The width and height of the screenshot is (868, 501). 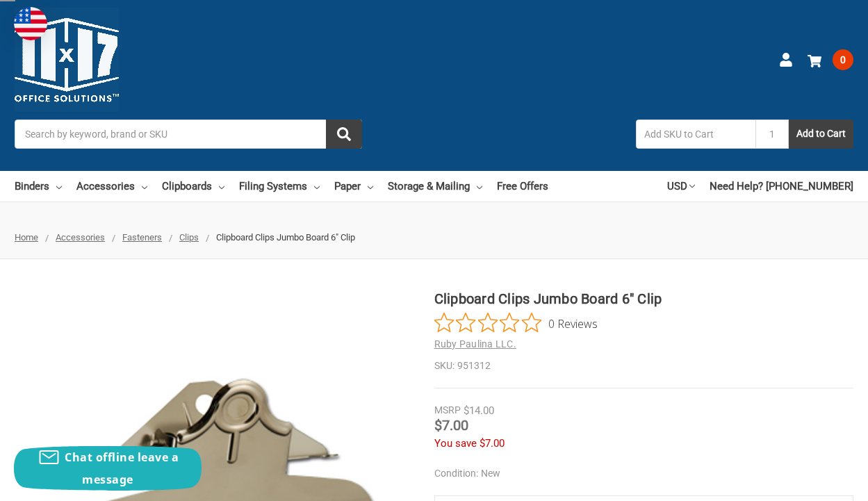 What do you see at coordinates (26, 237) in the screenshot?
I see `a: Home` at bounding box center [26, 237].